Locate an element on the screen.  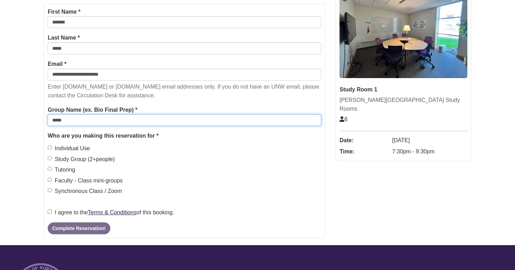
input: Faculty - Class mini-groups is located at coordinates (50, 180).